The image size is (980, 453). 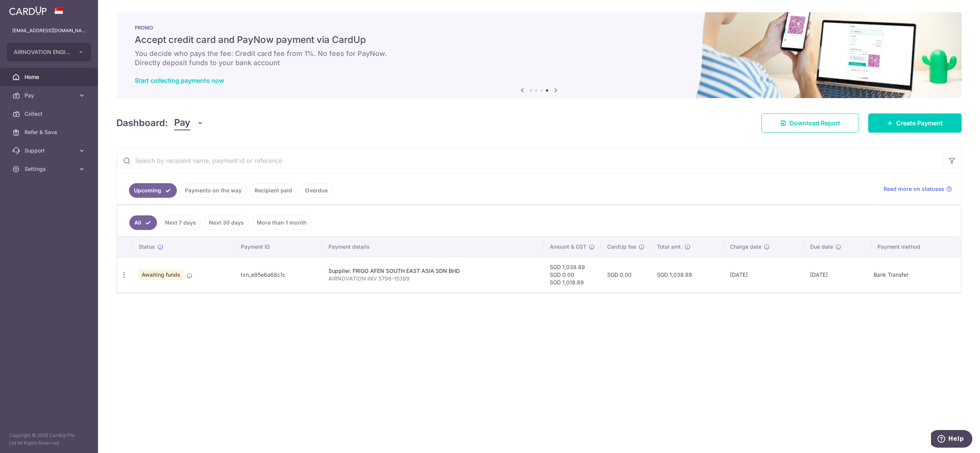 What do you see at coordinates (180, 81) in the screenshot?
I see `a: Start collecting payments now` at bounding box center [180, 81].